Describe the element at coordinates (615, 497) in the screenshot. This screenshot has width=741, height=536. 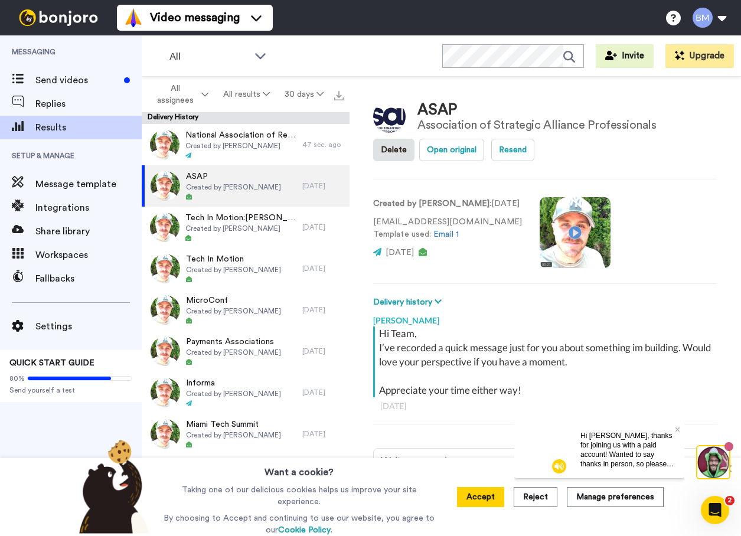
I see `button: Manage preferences` at that location.